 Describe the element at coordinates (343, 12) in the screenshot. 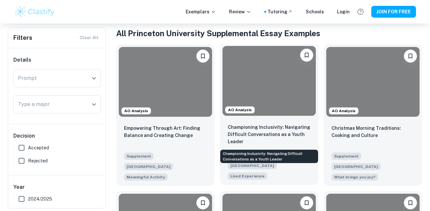

I see `a: Login` at that location.